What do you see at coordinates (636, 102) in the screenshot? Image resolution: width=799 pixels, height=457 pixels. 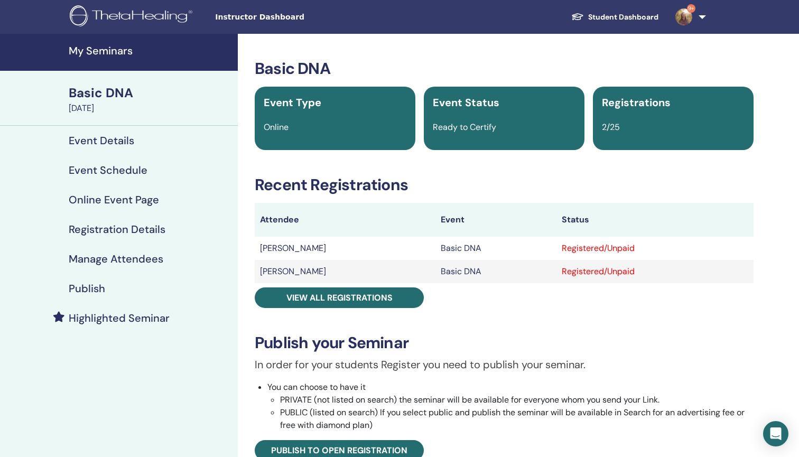 I see `span: Registrations` at bounding box center [636, 102].